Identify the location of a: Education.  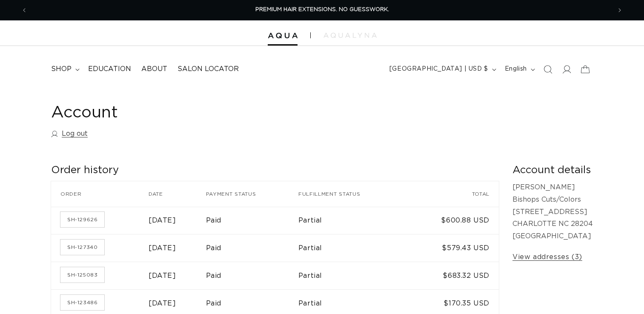
(110, 69).